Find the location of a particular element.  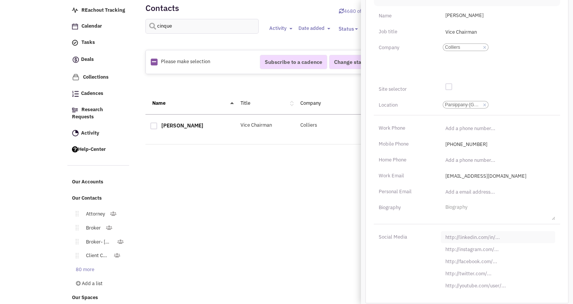

span: Research Requests is located at coordinates (87, 113).